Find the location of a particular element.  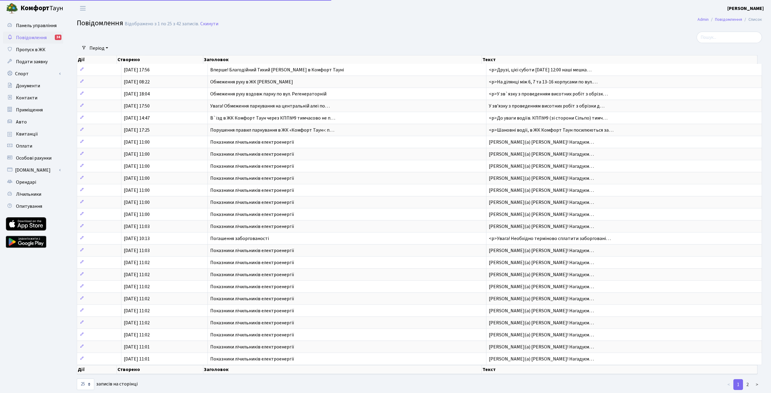

input: Пошук... is located at coordinates (729, 37).